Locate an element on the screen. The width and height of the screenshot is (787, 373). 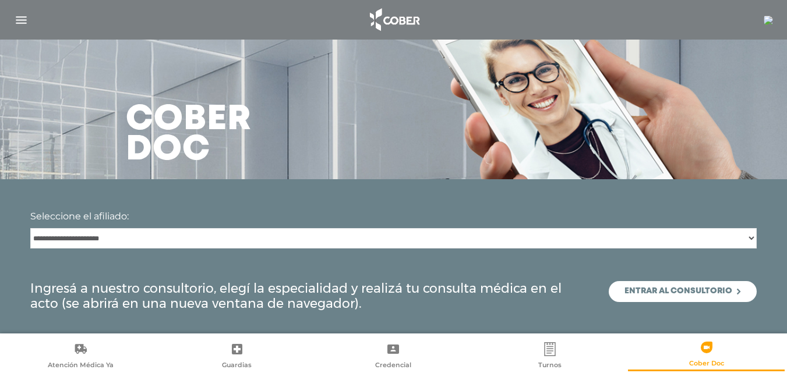
img: 27898 is located at coordinates (768, 20).